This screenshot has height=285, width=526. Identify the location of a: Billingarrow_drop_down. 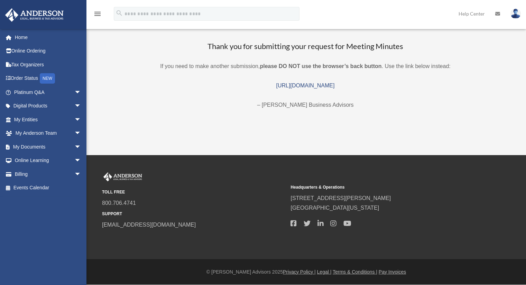
(48, 174).